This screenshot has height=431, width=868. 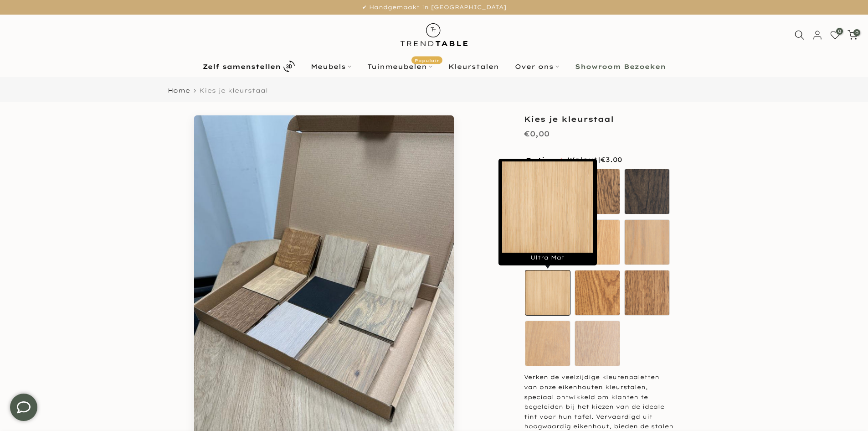 What do you see at coordinates (544, 160) in the screenshot?
I see `span: Opties:` at bounding box center [544, 160].